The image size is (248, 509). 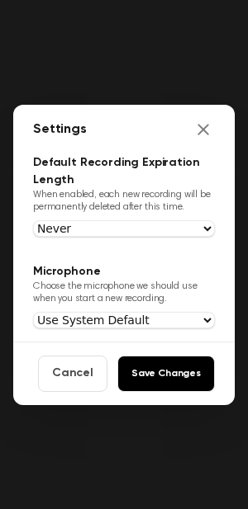 What do you see at coordinates (124, 293) in the screenshot?
I see `p: Choose the microphone we should use when you start a new recording.` at bounding box center [124, 293].